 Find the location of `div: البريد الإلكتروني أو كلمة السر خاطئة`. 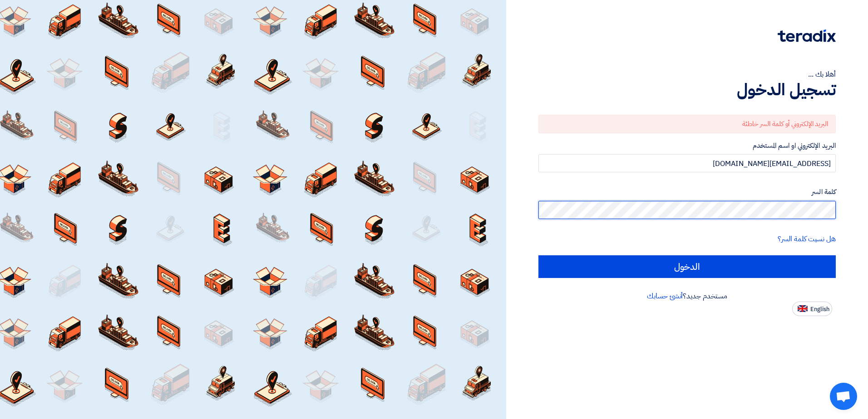

div: البريد الإلكتروني أو كلمة السر خاطئة is located at coordinates (687, 124).